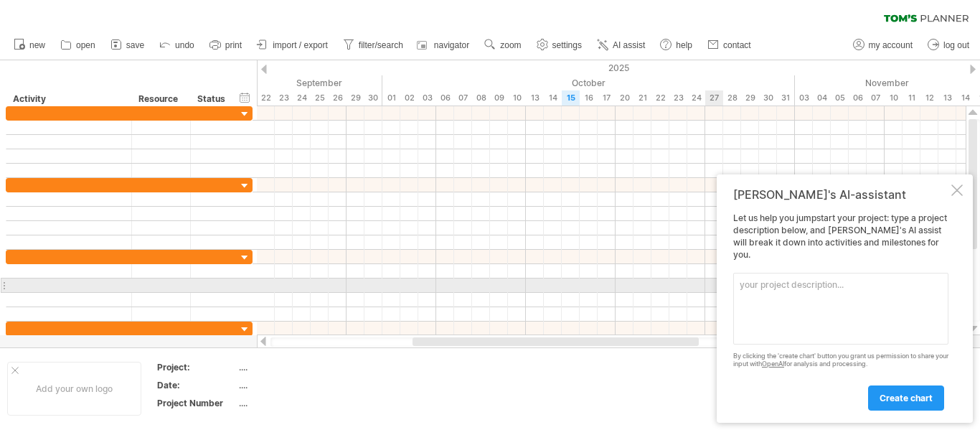 The width and height of the screenshot is (980, 430). I want to click on div: Wednesday, 15 October 2025, so click(571, 97).